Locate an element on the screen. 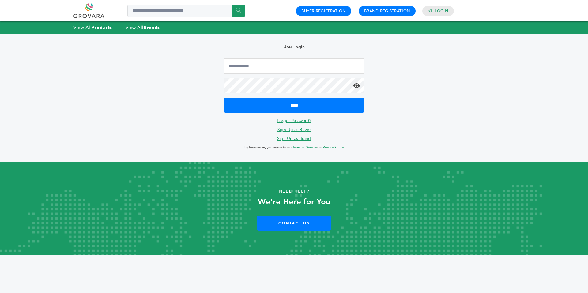  strong: Brands is located at coordinates (152, 28).